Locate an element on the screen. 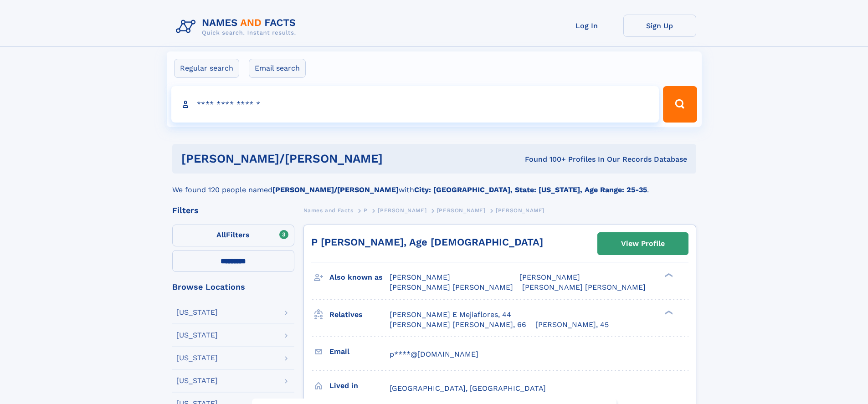 The height and width of the screenshot is (404, 868). div: We found 120 people named with . is located at coordinates (434, 184).